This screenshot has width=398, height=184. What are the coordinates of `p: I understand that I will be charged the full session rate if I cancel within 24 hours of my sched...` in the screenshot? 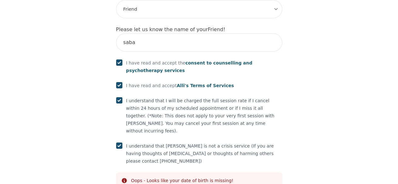 It's located at (204, 116).